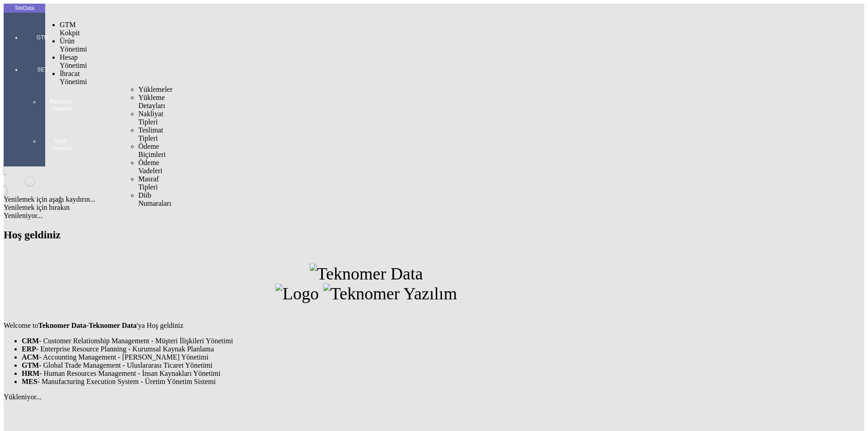  What do you see at coordinates (376, 381) in the screenshot?
I see `li: - Manufacturing Execution System - Üretim Yönetim Sistemi` at bounding box center [376, 381].